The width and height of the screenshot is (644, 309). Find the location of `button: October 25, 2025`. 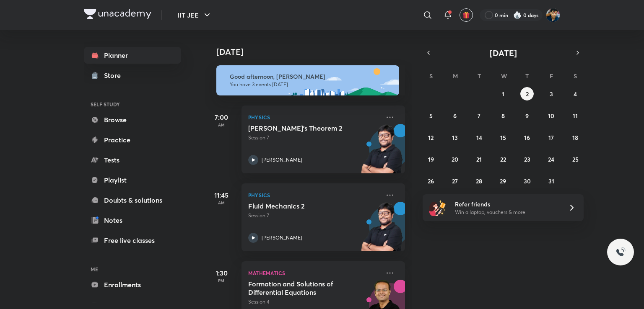

button: October 25, 2025 is located at coordinates (575, 159).